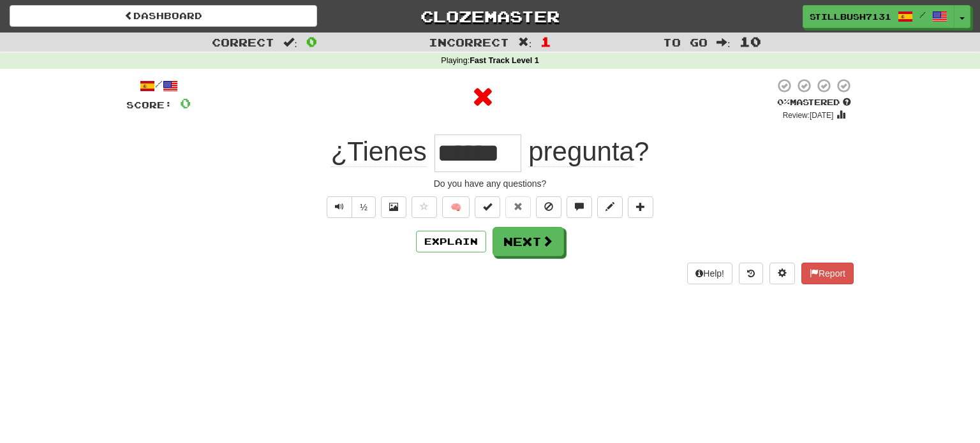 This screenshot has width=980, height=443. I want to click on button: Ignore sentence (alt+i), so click(549, 207).